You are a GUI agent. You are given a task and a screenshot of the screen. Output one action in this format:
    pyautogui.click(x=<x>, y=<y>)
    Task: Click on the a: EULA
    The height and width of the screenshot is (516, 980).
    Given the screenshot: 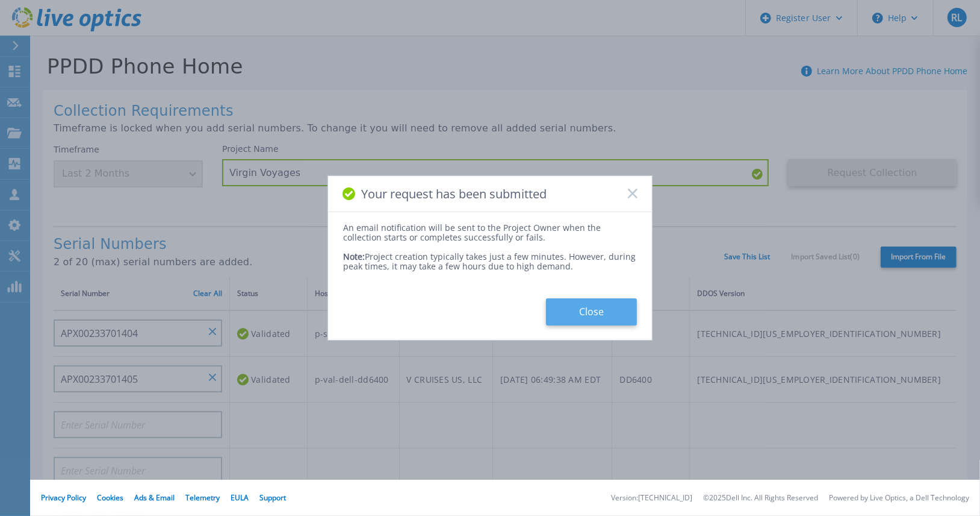 What is the action you would take?
    pyautogui.click(x=240, y=497)
    